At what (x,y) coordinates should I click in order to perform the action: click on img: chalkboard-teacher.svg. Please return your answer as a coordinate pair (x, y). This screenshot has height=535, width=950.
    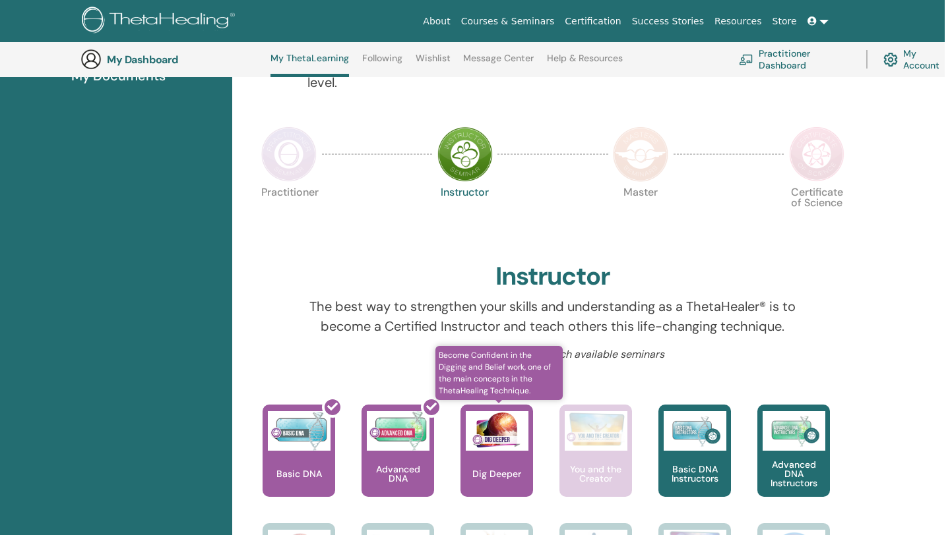
    Looking at the image, I should click on (746, 59).